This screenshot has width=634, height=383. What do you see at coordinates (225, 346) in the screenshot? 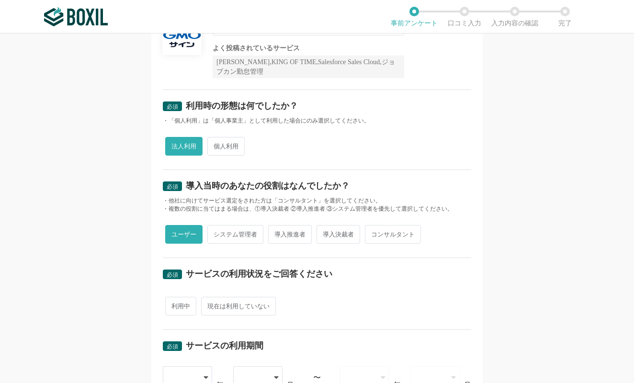
I see `div: サービスの利用期間` at bounding box center [225, 346].